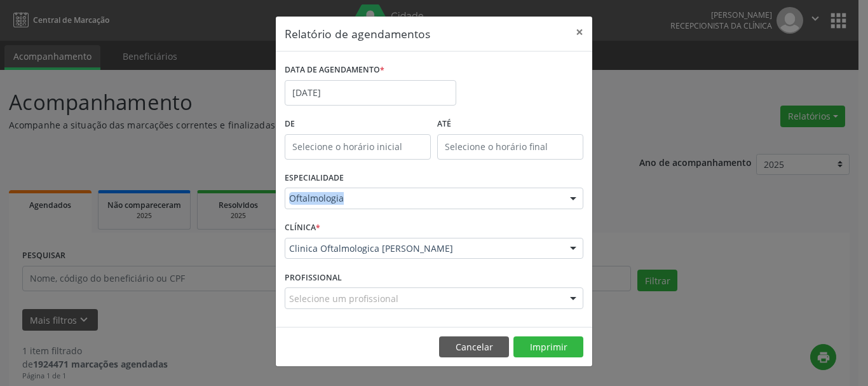 The width and height of the screenshot is (868, 386). I want to click on button: Cancelar, so click(474, 347).